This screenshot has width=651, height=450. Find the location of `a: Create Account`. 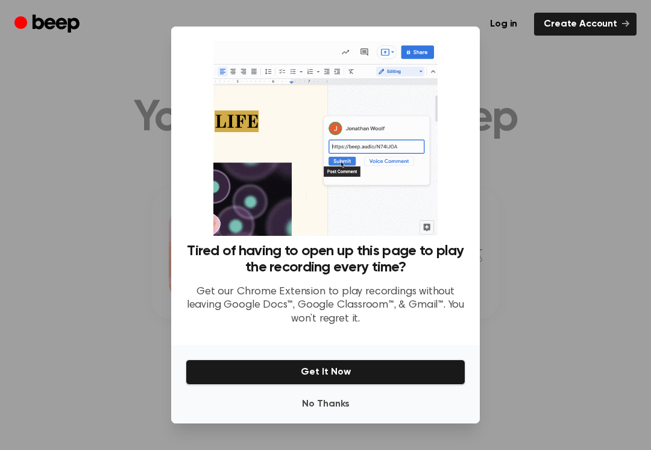

a: Create Account is located at coordinates (585, 24).